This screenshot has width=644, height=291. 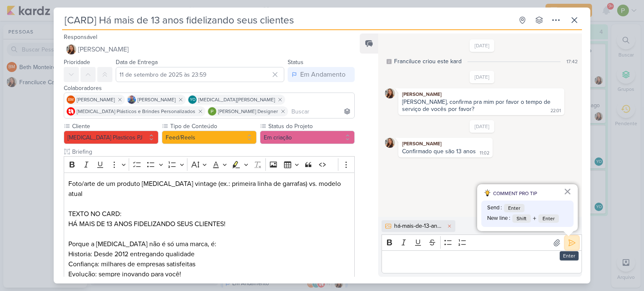 What do you see at coordinates (288, 20) in the screenshot?
I see `input: Kard Sem Título` at bounding box center [288, 20].